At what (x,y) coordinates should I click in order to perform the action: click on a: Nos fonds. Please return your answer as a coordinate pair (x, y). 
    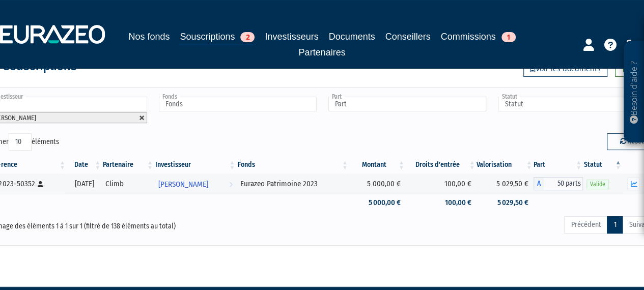
    Looking at the image, I should click on (149, 36).